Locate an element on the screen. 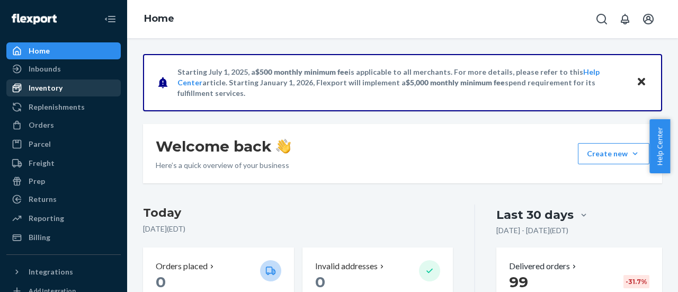 This screenshot has height=292, width=678. button: Delivered orders is located at coordinates (544, 266).